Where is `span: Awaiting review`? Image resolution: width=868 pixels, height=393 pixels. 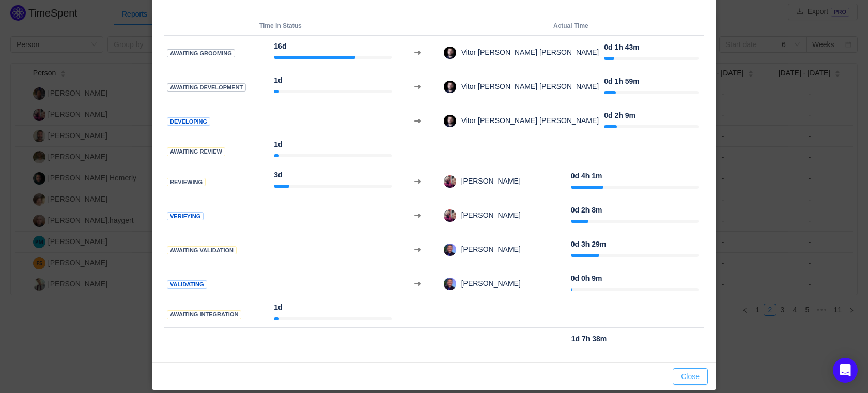
span: Awaiting review is located at coordinates (196, 151).